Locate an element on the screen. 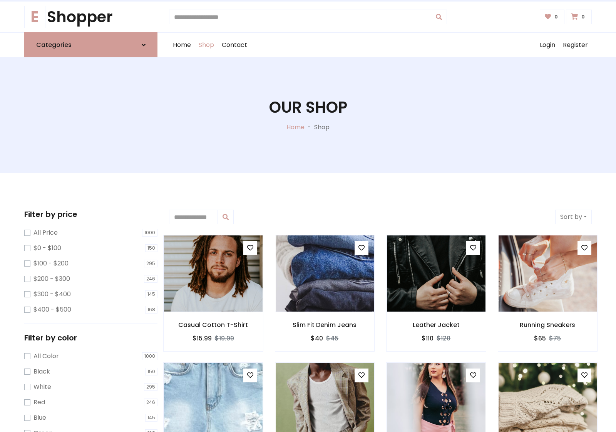  span: 168 is located at coordinates (151, 310).